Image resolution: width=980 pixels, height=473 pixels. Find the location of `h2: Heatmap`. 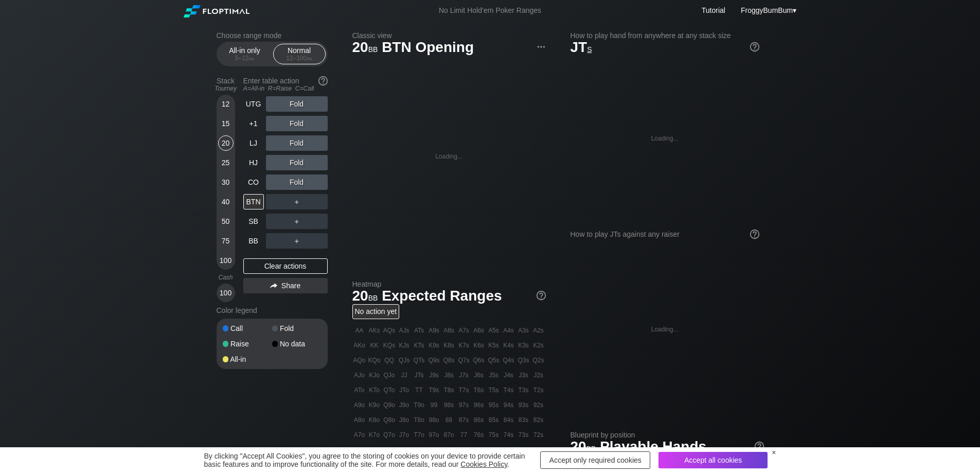

h2: Heatmap is located at coordinates (449, 284).